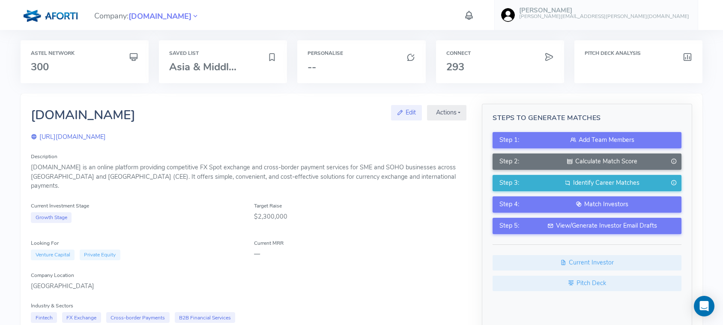 The image size is (723, 325). I want to click on h5: Steps to Generate Matches, so click(587, 118).